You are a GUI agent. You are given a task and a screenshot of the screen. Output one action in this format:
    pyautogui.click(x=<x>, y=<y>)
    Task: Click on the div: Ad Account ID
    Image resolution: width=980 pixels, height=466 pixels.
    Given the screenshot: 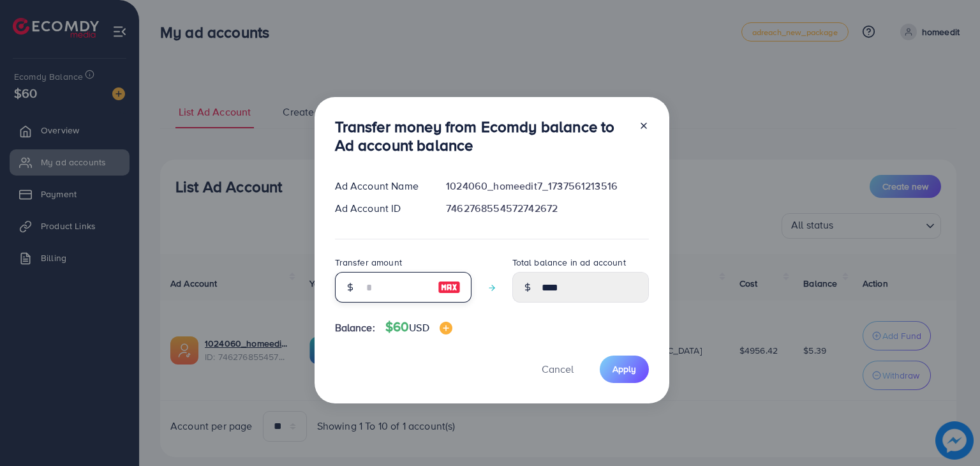 What is the action you would take?
    pyautogui.click(x=381, y=209)
    